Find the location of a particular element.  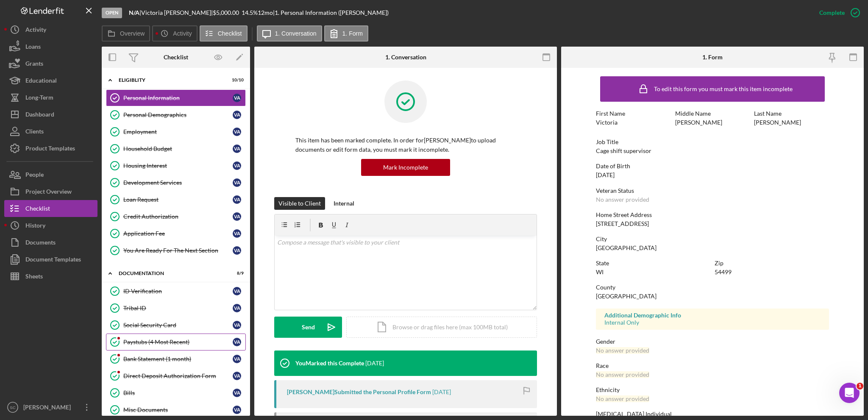

a: Dashboard is located at coordinates (51, 115).